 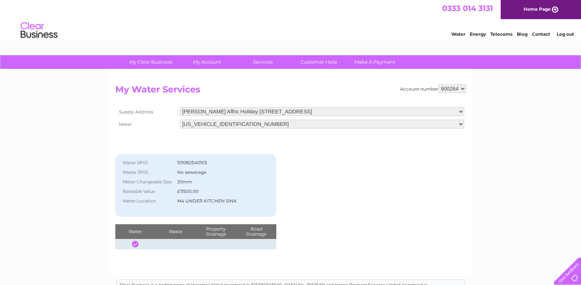 I want to click on td: 101082540103, so click(x=218, y=163).